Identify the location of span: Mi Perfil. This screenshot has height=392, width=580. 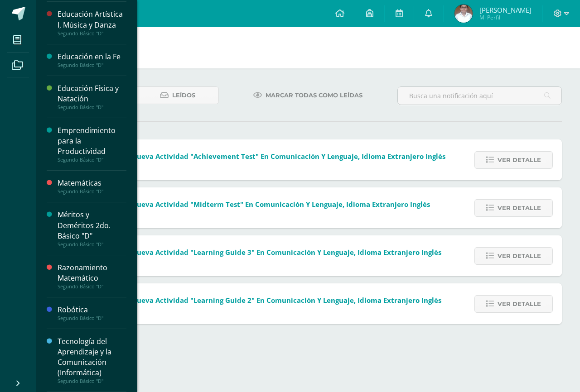
(505, 17).